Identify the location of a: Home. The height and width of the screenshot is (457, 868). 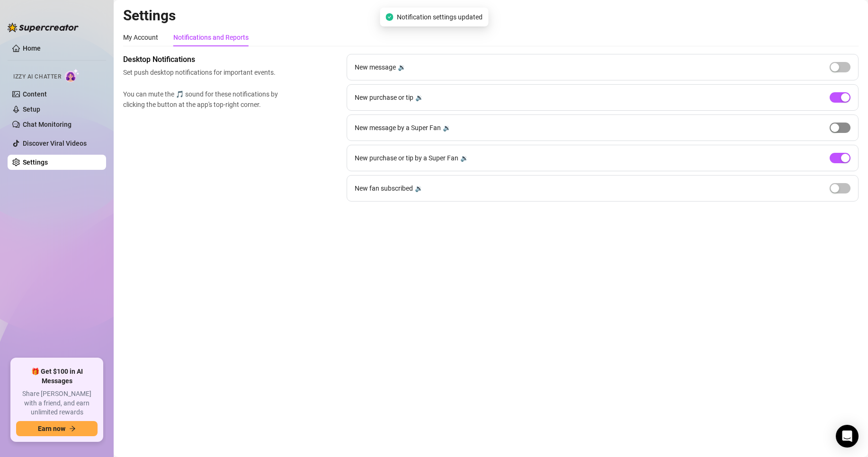
(31, 48).